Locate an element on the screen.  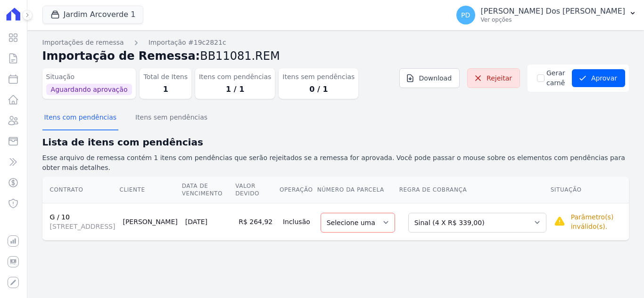
a: Importação #19c2821c is located at coordinates (187, 42).